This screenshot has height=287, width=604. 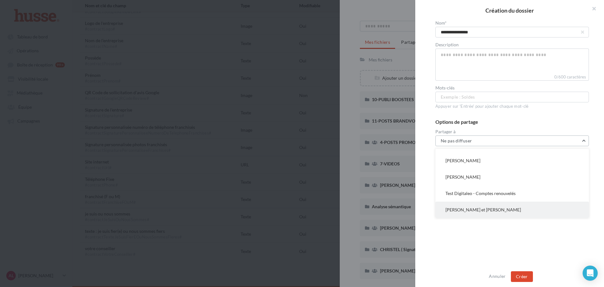 I want to click on div: Options de partage, so click(x=513, y=122).